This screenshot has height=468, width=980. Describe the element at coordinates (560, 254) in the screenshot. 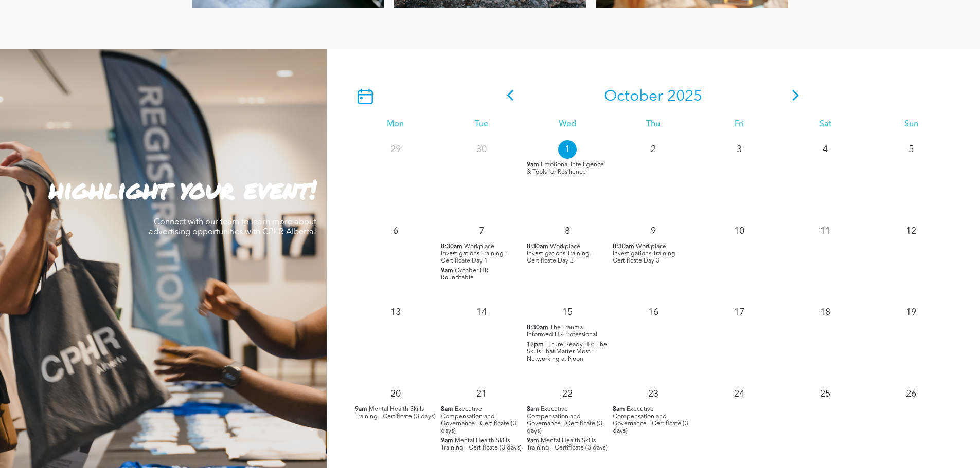

I see `span: Workplace Investigations Training - Certificate Day 2` at that location.